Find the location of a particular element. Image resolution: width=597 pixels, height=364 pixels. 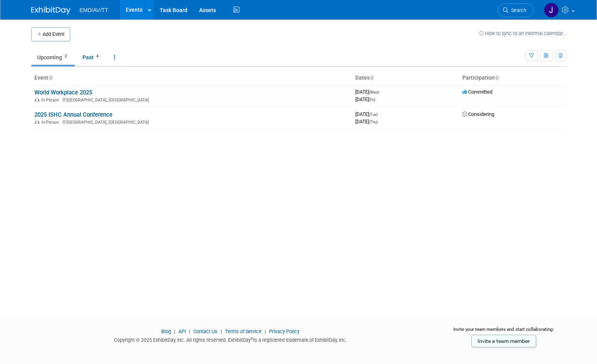

a: Blog is located at coordinates (166, 331).